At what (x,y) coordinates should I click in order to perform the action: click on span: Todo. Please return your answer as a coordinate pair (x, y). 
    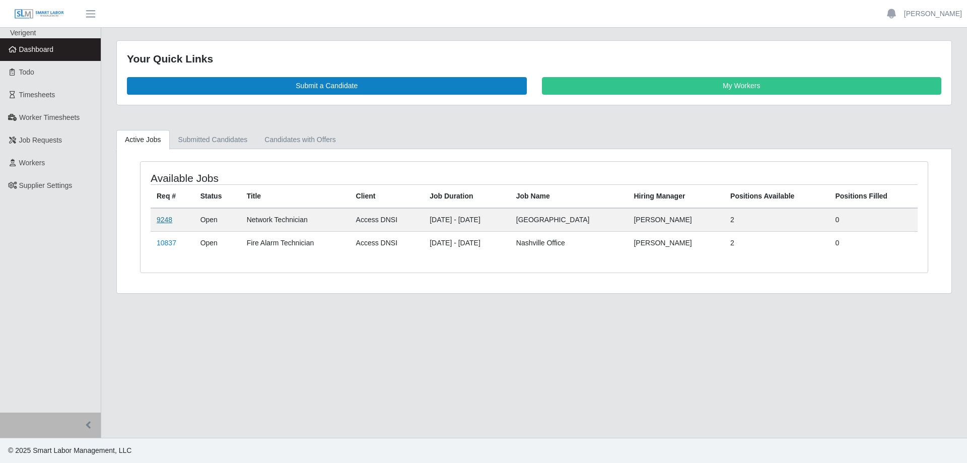
    Looking at the image, I should click on (27, 72).